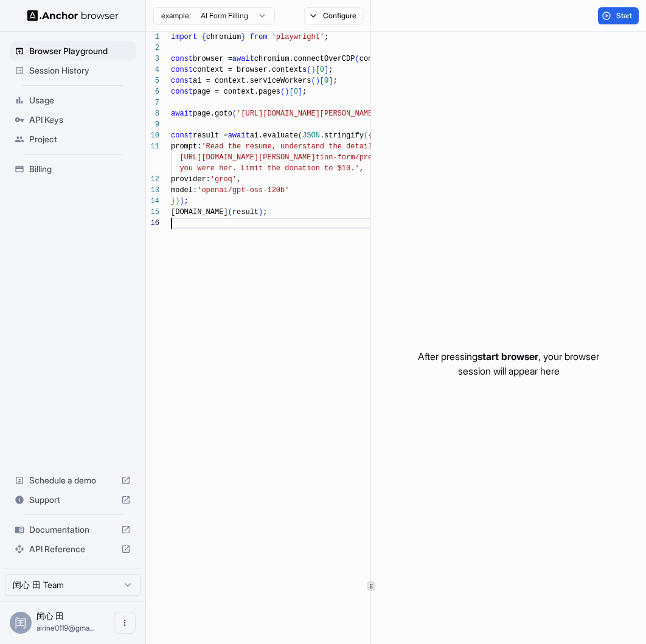  What do you see at coordinates (298, 37) in the screenshot?
I see `span: 'playwright'` at bounding box center [298, 37].